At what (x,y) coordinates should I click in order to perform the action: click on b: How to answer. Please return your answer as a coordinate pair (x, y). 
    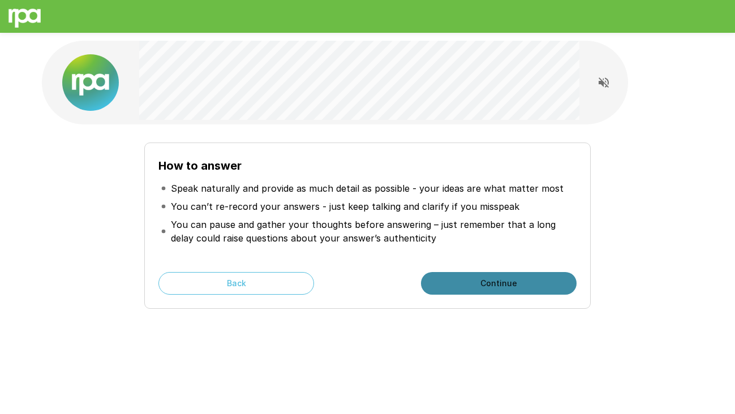
    Looking at the image, I should click on (200, 166).